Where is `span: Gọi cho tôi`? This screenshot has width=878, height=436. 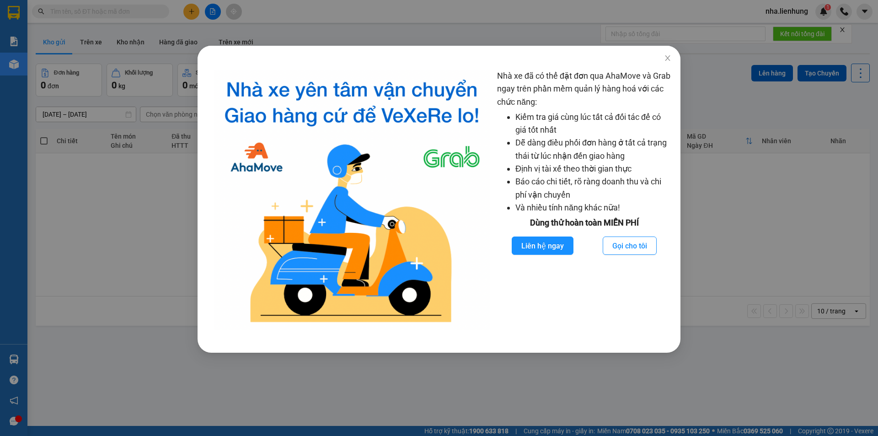
span: Gọi cho tôi is located at coordinates (630, 246).